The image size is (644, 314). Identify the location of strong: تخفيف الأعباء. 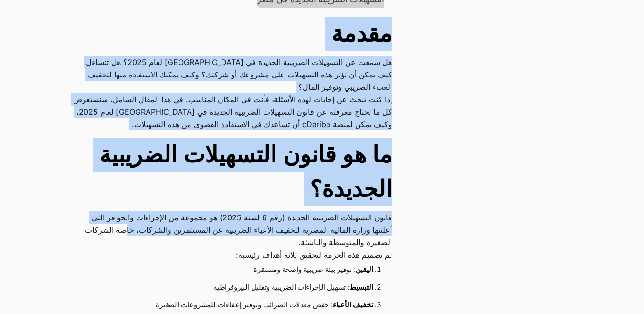
(353, 304).